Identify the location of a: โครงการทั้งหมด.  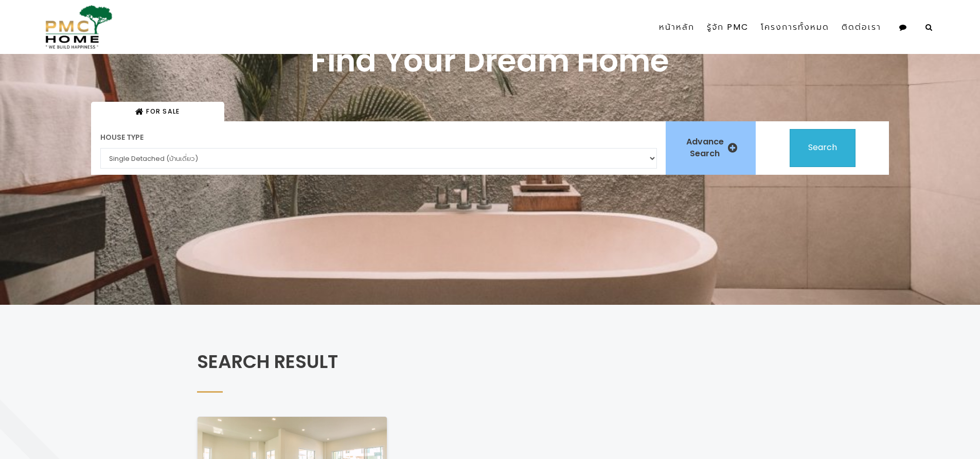
(795, 27).